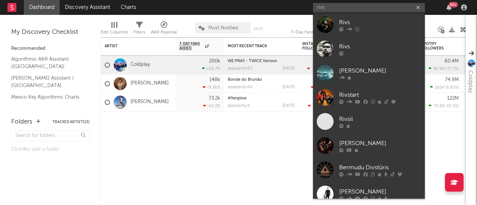 The width and height of the screenshot is (477, 205). Describe the element at coordinates (212, 106) in the screenshot. I see `div: -62.2 %` at that location.